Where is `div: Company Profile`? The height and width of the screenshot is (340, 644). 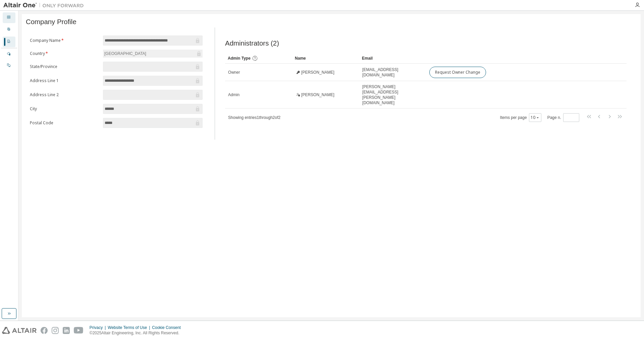 div: Company Profile is located at coordinates (9, 42).